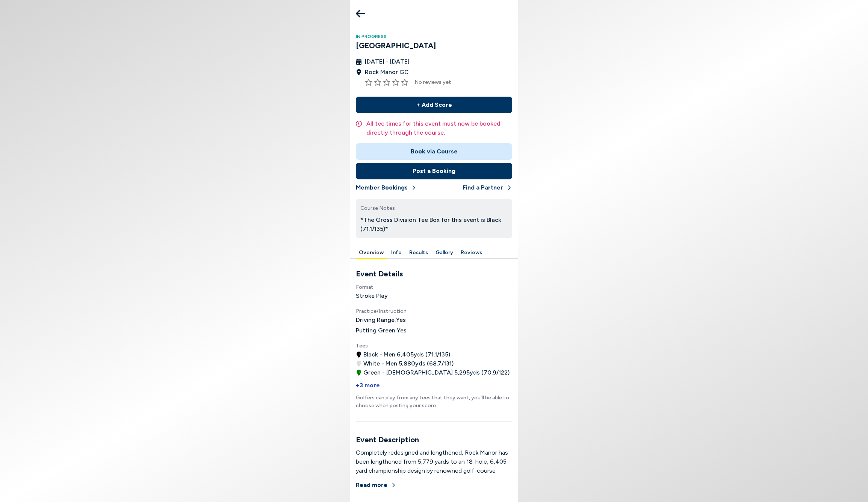  I want to click on h4: Stroke Play, so click(434, 296).